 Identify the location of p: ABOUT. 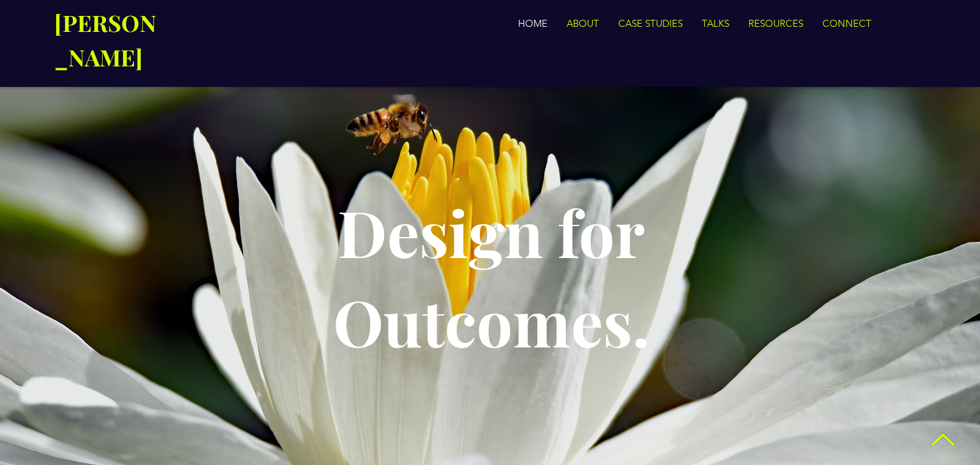
(583, 23).